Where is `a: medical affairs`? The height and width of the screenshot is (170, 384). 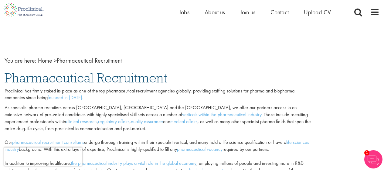
a: medical affairs is located at coordinates (184, 121).